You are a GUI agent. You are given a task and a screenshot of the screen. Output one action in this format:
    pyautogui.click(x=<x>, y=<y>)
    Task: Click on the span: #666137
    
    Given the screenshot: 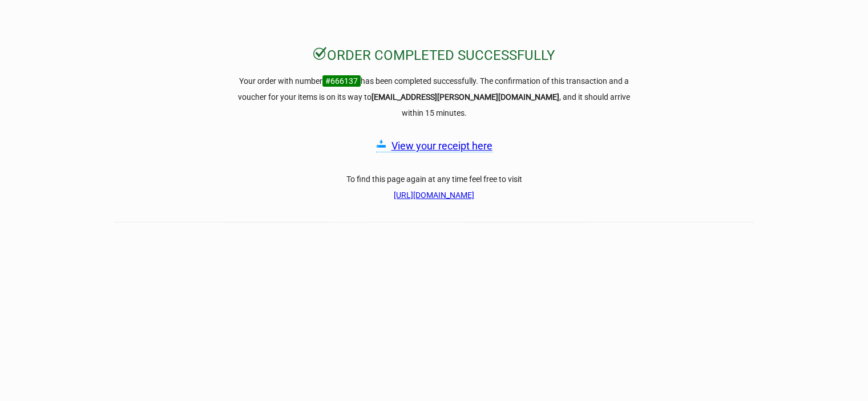 What is the action you would take?
    pyautogui.click(x=341, y=81)
    